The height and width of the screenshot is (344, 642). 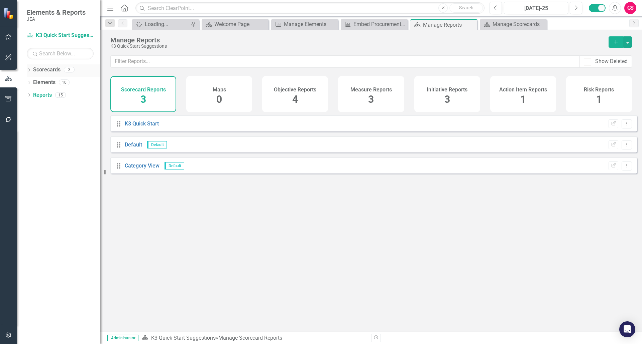 I want to click on div: 3, so click(x=69, y=70).